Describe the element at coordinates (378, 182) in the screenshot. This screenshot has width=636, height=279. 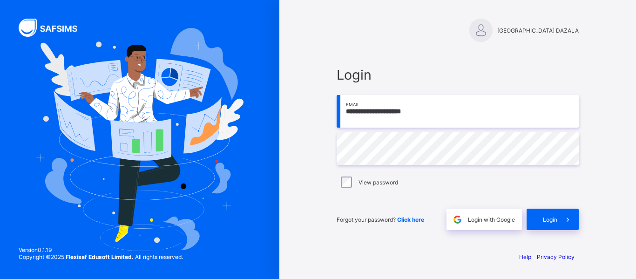
I see `label: View password` at that location.